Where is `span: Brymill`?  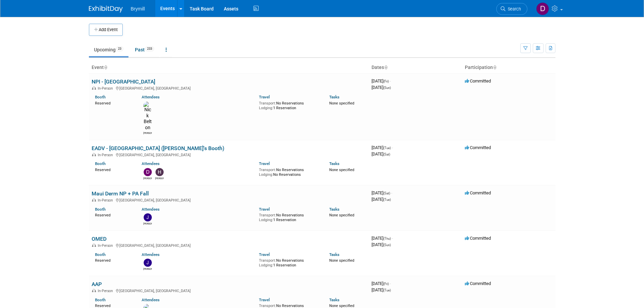 span: Brymill is located at coordinates (138, 9).